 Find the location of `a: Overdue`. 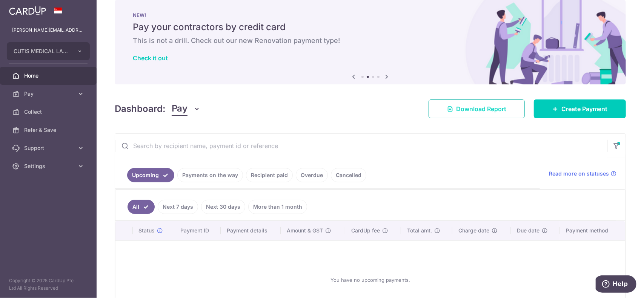

a: Overdue is located at coordinates (311, 175).